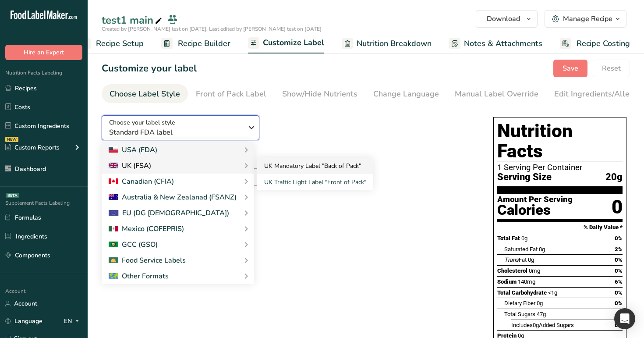 Image resolution: width=644 pixels, height=338 pixels. What do you see at coordinates (519, 303) in the screenshot?
I see `span: Dietary Fiber` at bounding box center [519, 303].